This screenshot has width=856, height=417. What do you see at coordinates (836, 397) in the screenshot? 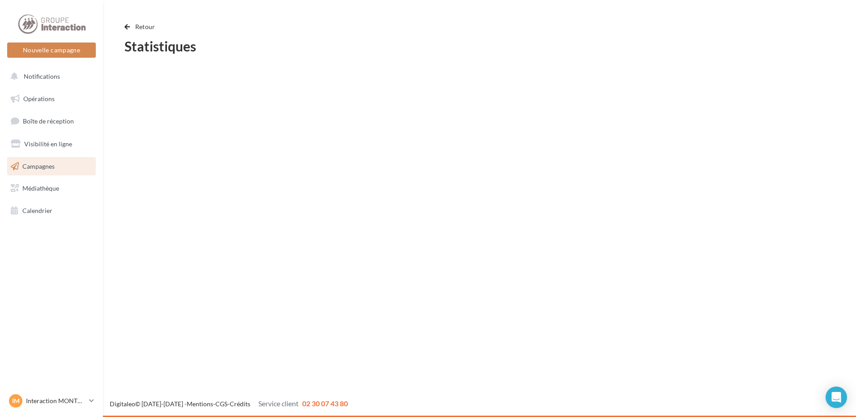
I see `div: Open Intercom Messenger` at bounding box center [836, 397].